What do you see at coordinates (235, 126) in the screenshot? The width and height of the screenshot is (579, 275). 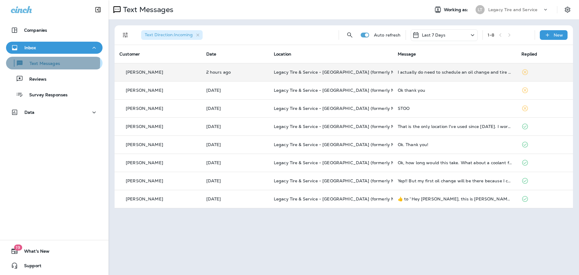 I see `p: Oct 9, 2025 12:15 PM` at bounding box center [235, 126].